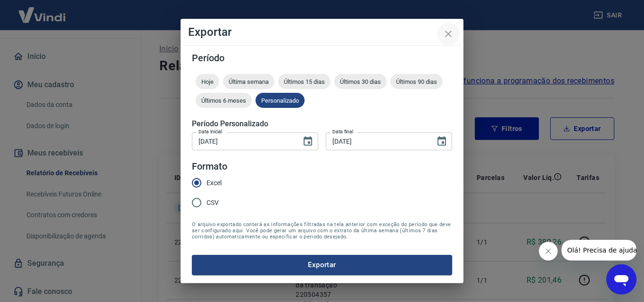 Image resolution: width=644 pixels, height=302 pixels. Describe the element at coordinates (210, 131) in the screenshot. I see `label: Data inicial` at that location.